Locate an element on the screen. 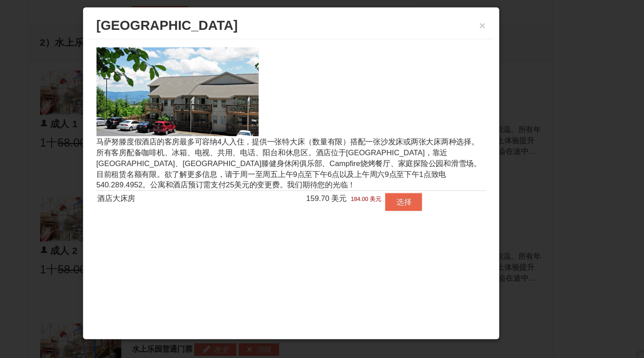 The image size is (644, 358). font: 酒店大床房 is located at coordinates (176, 196).